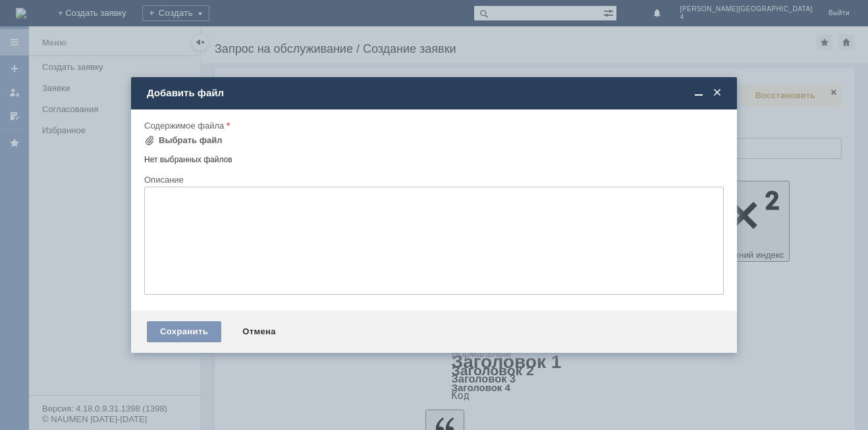 Image resolution: width=868 pixels, height=430 pixels. What do you see at coordinates (99, 11) in the screenshot?
I see `div: прошу отложить чек` at bounding box center [99, 11].